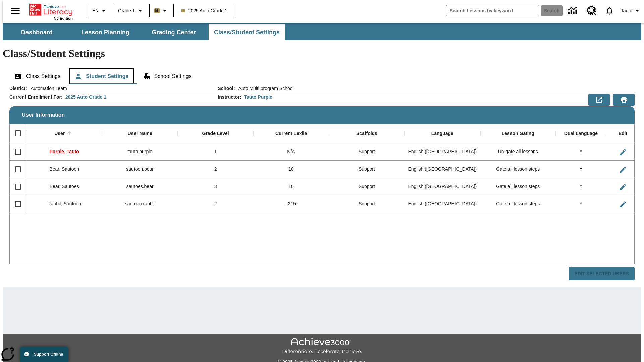  I want to click on button: Profile/Settings, so click(631, 10).